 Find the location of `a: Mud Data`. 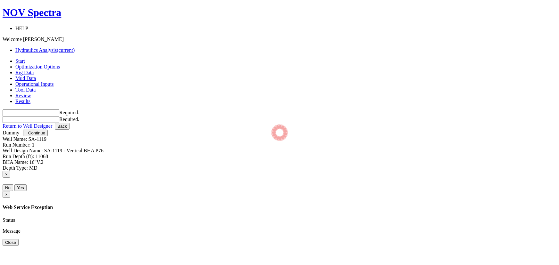

a: Mud Data is located at coordinates (26, 78).